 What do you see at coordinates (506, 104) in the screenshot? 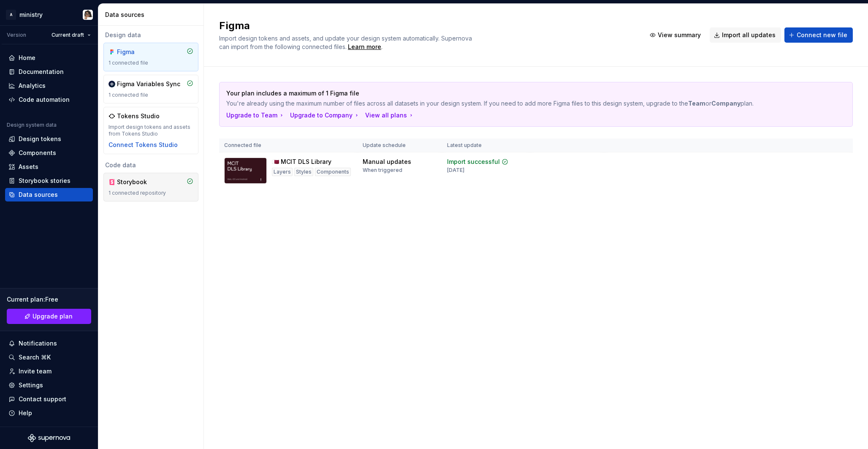
I see `p: You're already using the maximum number of files across all datasets in your design system. If yo...` at bounding box center [506, 104].